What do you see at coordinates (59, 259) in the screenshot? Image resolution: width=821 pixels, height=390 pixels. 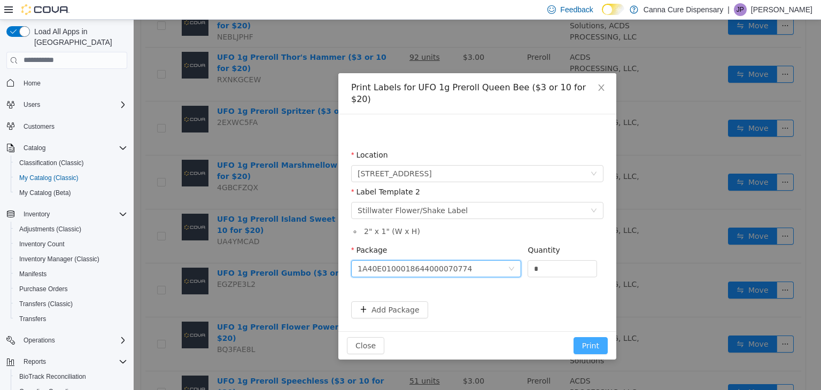 I see `a: Inventory Manager (Classic)` at bounding box center [59, 259].